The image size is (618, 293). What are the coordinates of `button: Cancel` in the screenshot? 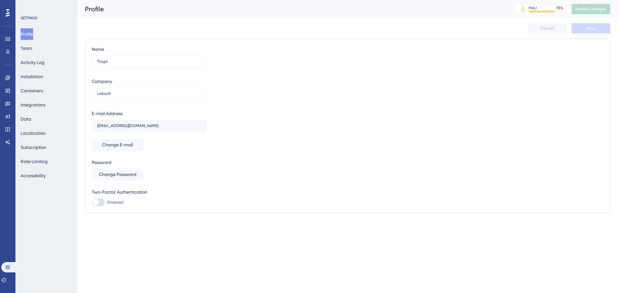 It's located at (547, 28).